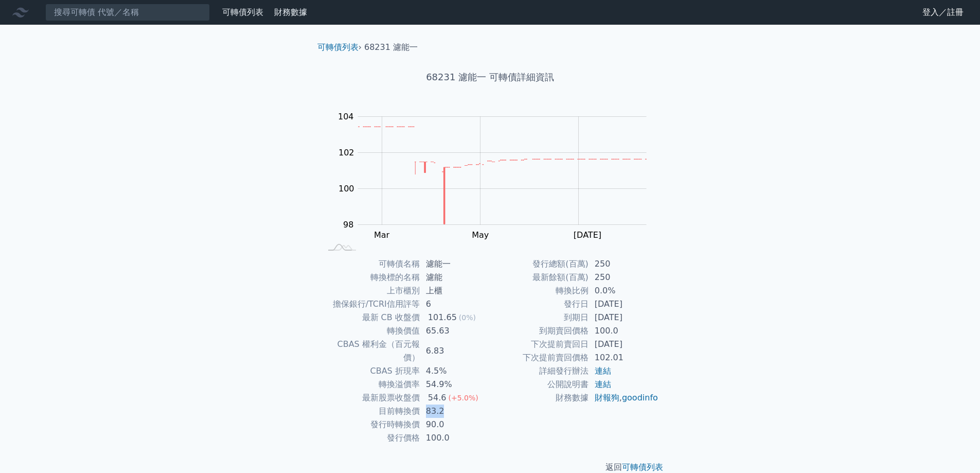 Image resolution: width=980 pixels, height=473 pixels. Describe the element at coordinates (539, 291) in the screenshot. I see `td: 轉換比例` at that location.